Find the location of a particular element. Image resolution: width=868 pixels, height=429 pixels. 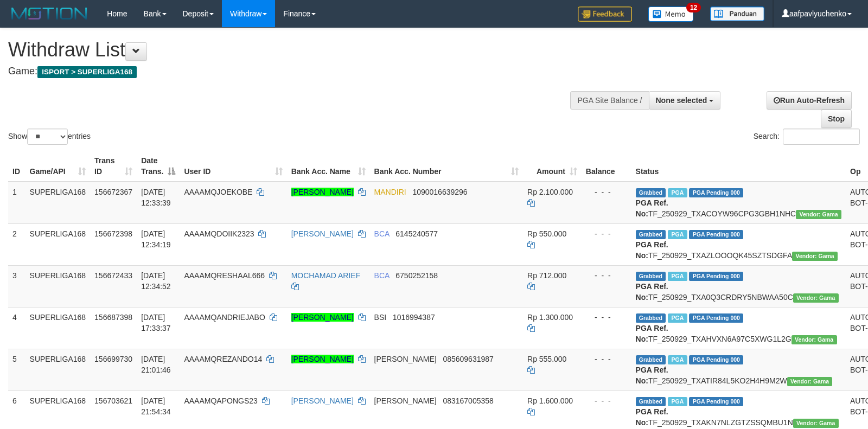

span: Copy 083167005358 to clipboard is located at coordinates (468, 401).